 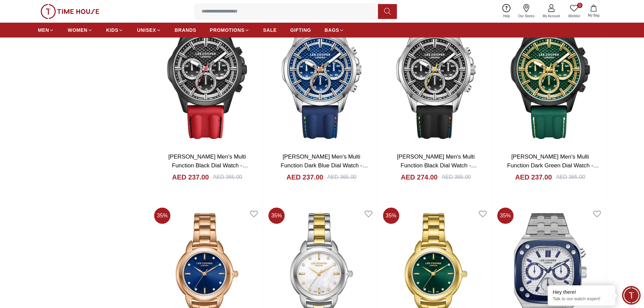 What do you see at coordinates (207, 74) in the screenshot?
I see `a: Lee Cooper Men's Multi Function Black Dial Watch - LC08048.658` at bounding box center [207, 74].